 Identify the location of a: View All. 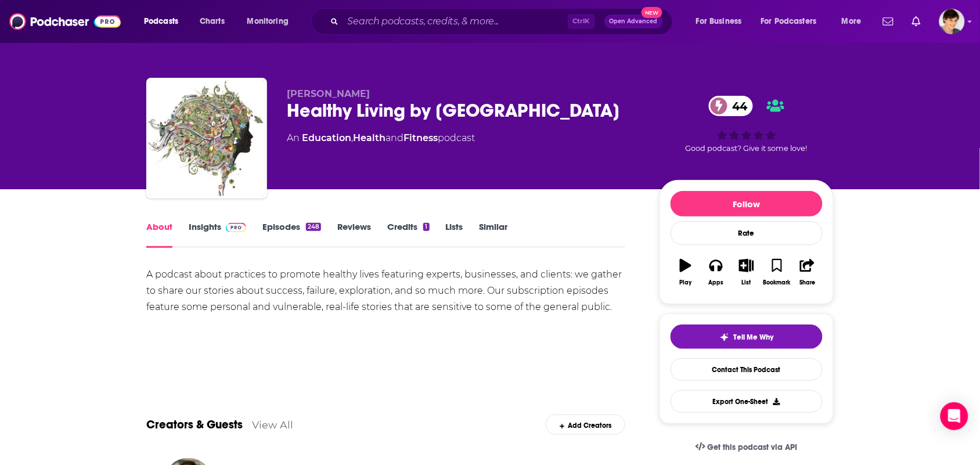
(272, 425).